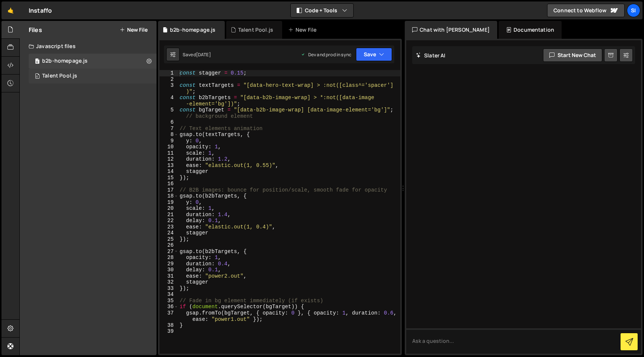  Describe the element at coordinates (169, 101) in the screenshot. I see `div: 4` at that location.